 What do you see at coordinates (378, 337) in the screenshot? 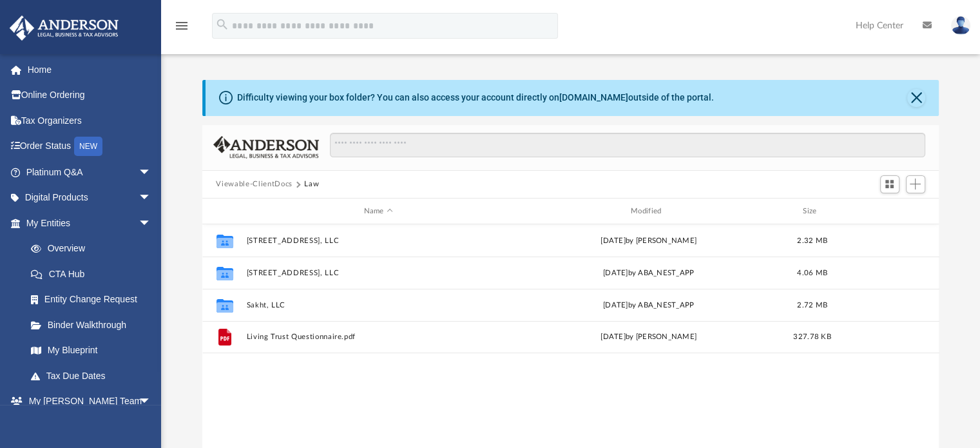
I see `button: Living Trust Questionnaire.pdf` at bounding box center [378, 337].